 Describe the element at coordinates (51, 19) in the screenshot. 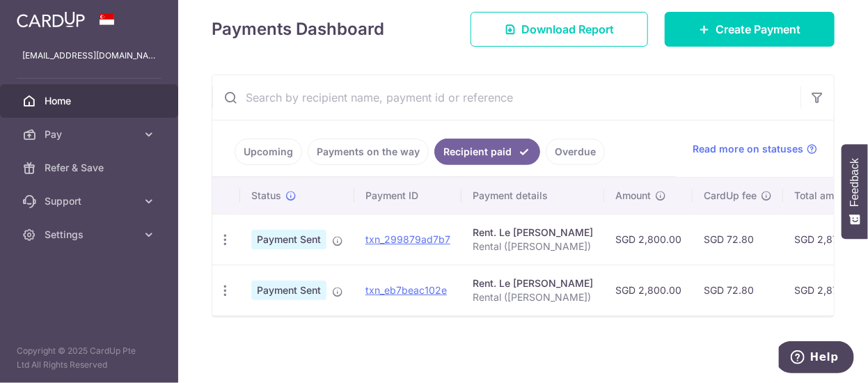

I see `img: CardUp` at that location.